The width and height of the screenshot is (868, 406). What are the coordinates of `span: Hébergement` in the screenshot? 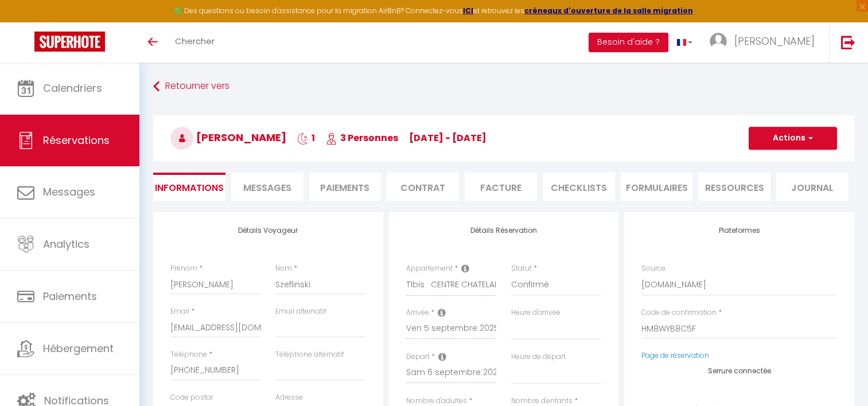 It's located at (78, 348).